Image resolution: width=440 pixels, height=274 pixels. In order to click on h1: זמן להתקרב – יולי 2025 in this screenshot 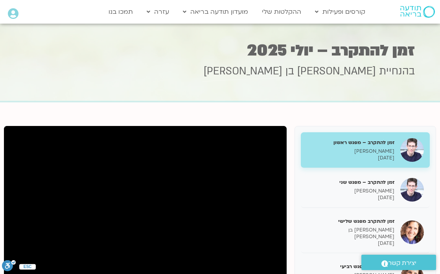, I will do `click(220, 50)`.